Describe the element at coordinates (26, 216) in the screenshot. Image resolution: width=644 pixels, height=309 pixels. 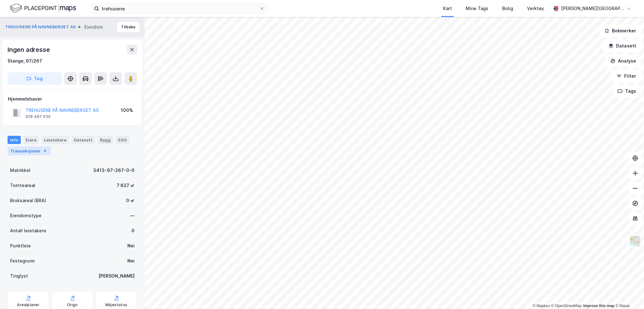
I see `div: Eiendomstype` at that location.